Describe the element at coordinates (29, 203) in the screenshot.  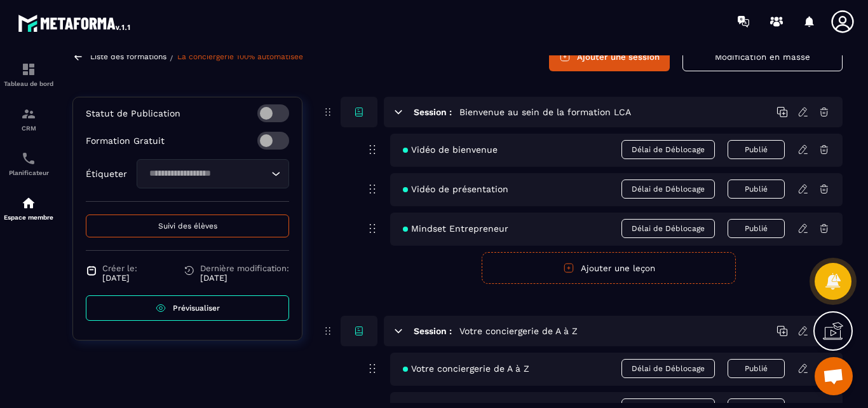
I see `img: automations` at that location.